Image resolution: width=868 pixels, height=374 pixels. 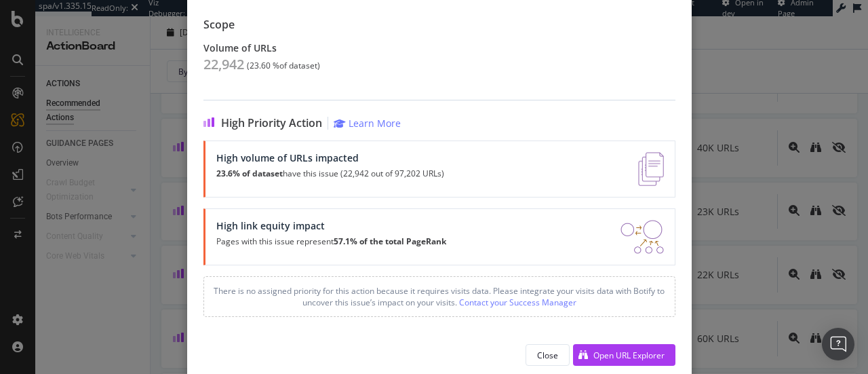 I want to click on div: High volume of URLs impacted, so click(x=330, y=158).